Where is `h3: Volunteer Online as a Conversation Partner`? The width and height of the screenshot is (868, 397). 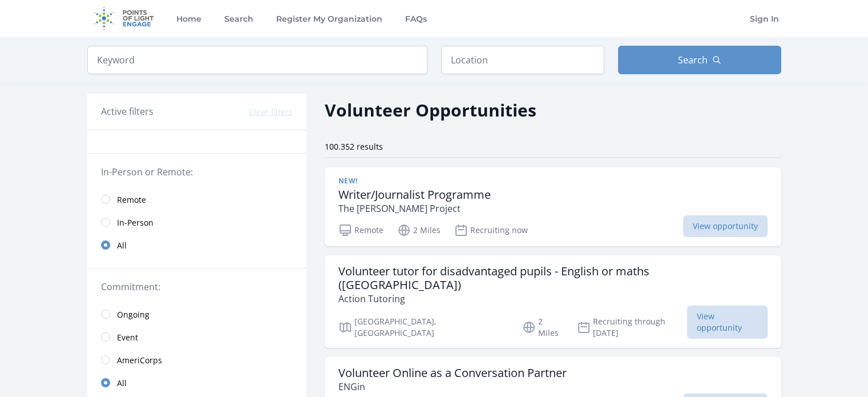
h3: Volunteer Online as a Conversation Partner is located at coordinates (452, 372).